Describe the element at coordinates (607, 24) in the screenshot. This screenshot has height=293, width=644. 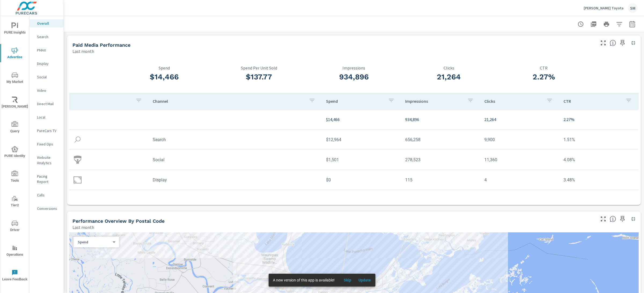
I see `button: Print Report` at that location.